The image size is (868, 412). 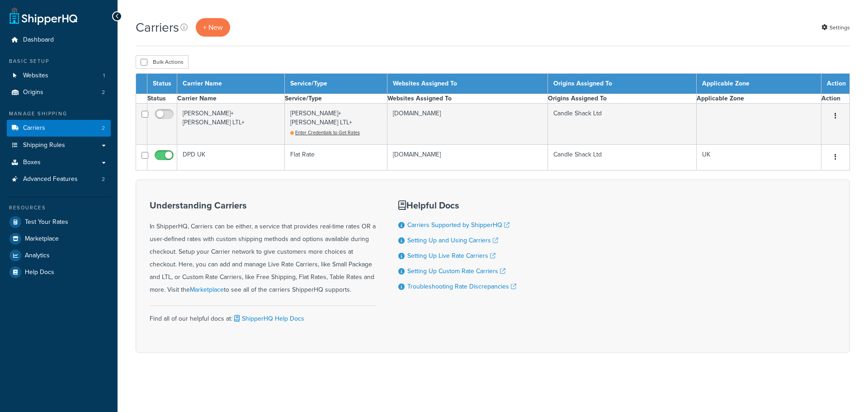 I want to click on li: Help Docs, so click(x=59, y=272).